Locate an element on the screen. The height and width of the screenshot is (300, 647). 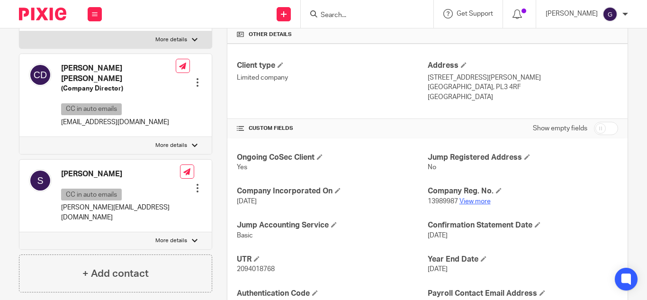
h4: CUSTOM FIELDS is located at coordinates (332, 128).